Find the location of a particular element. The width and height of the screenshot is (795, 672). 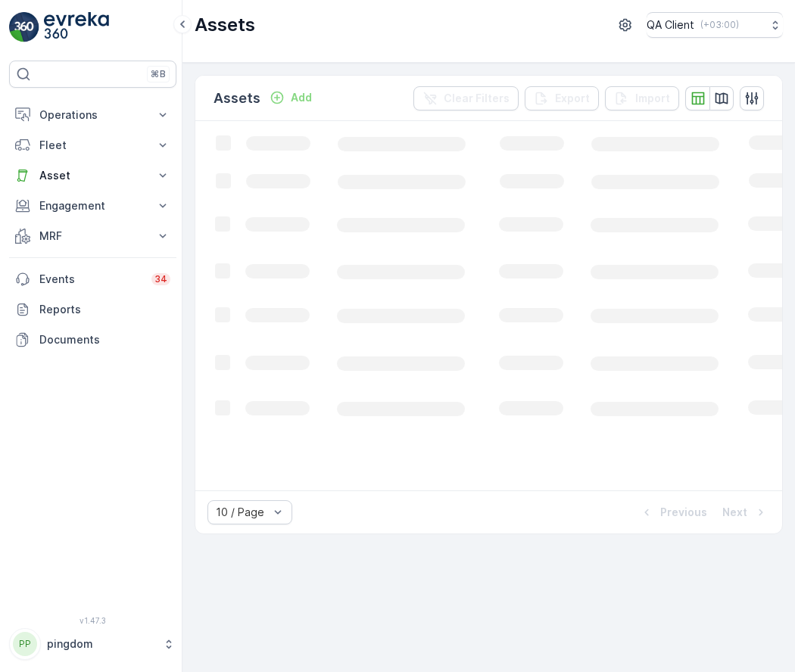

p: Engagement is located at coordinates (93, 206).